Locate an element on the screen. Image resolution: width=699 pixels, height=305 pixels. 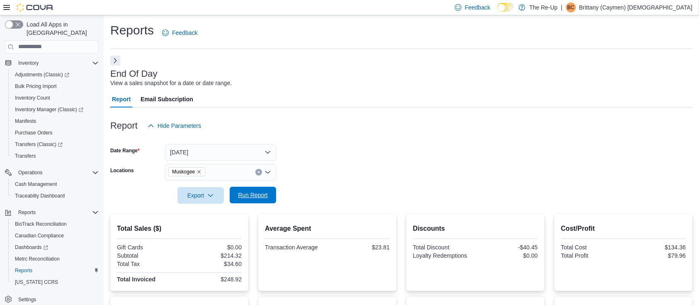
button: Hide Parameters is located at coordinates (174, 126).